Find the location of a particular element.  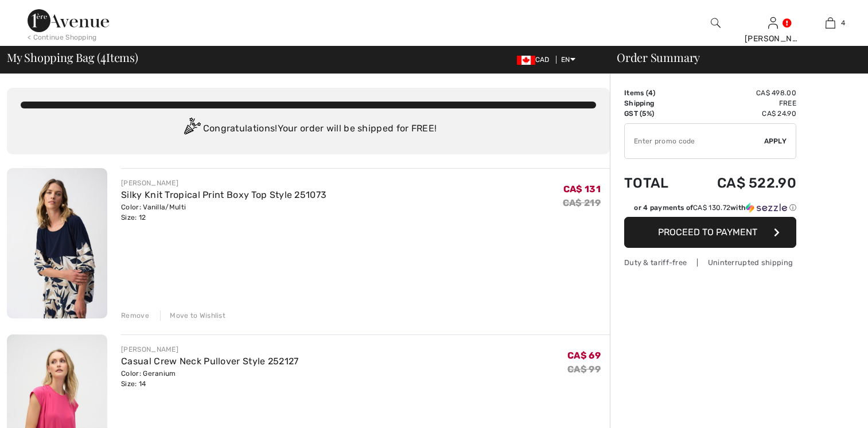

span: Proceed to Payment is located at coordinates (707, 232).